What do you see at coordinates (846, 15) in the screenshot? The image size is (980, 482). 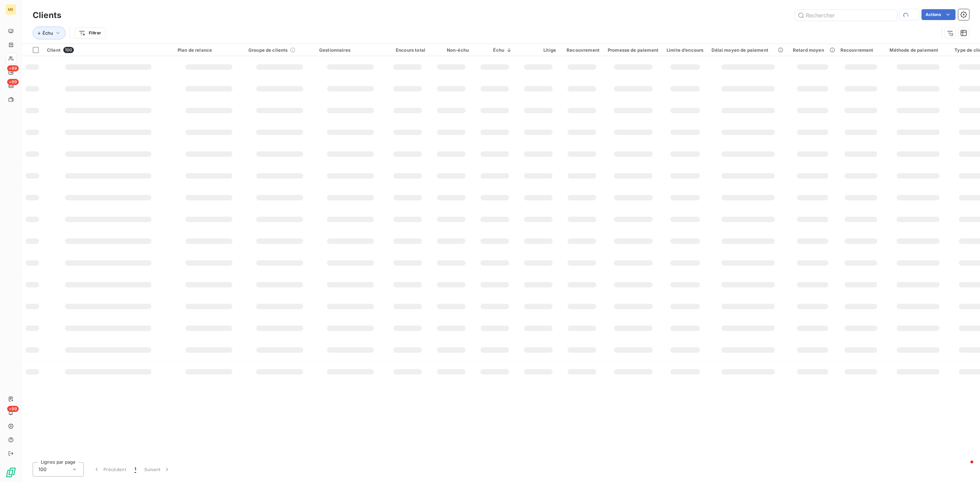 I see `input: Rechercher` at bounding box center [846, 15].